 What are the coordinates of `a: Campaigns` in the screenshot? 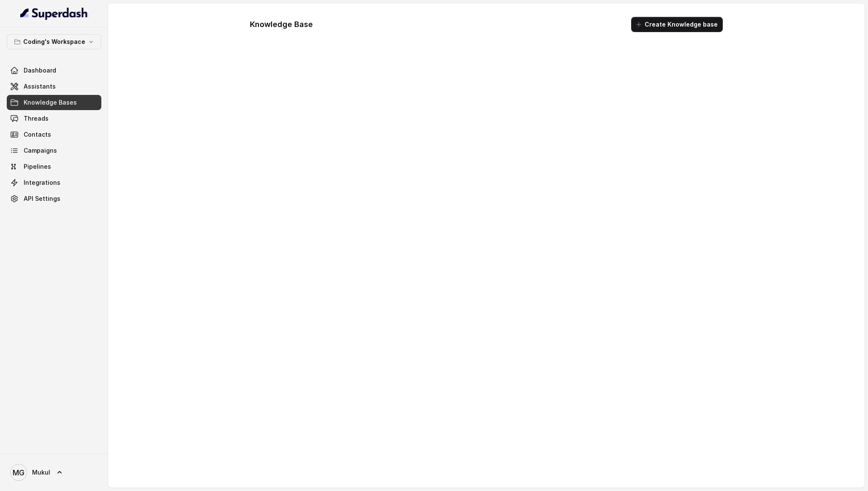 It's located at (54, 151).